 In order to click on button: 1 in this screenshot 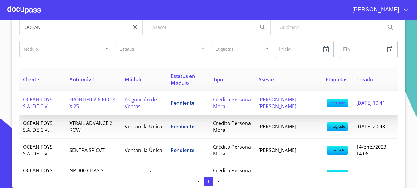, I will do `click(208, 181)`.